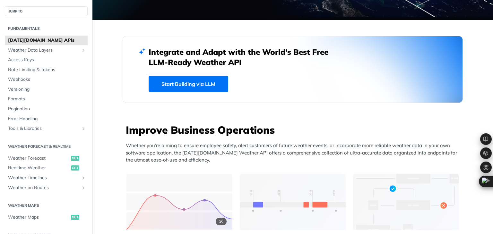 This screenshot has width=493, height=234. What do you see at coordinates (46, 159) in the screenshot?
I see `a: Weather Forecastget` at bounding box center [46, 159].